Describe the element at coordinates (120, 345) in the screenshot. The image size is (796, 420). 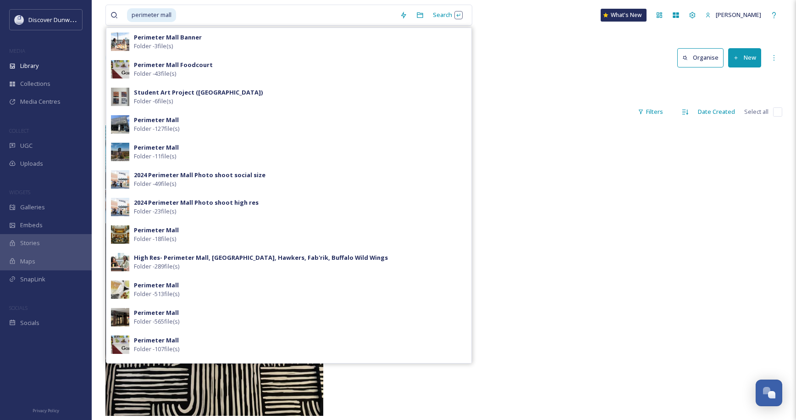
I see `img: 9a25116b-24c4-46d7-9d4d-45019e5d7554.jpg` at that location.